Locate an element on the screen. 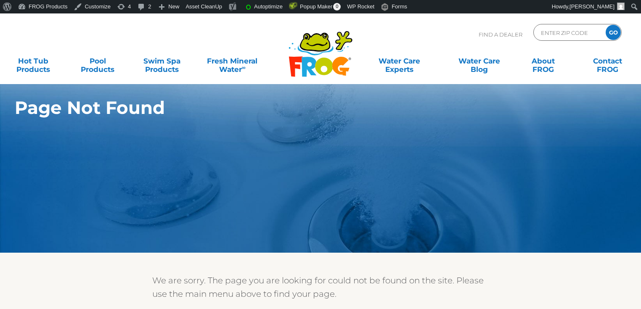 This screenshot has width=641, height=309. a: PoolProducts is located at coordinates (98, 61).